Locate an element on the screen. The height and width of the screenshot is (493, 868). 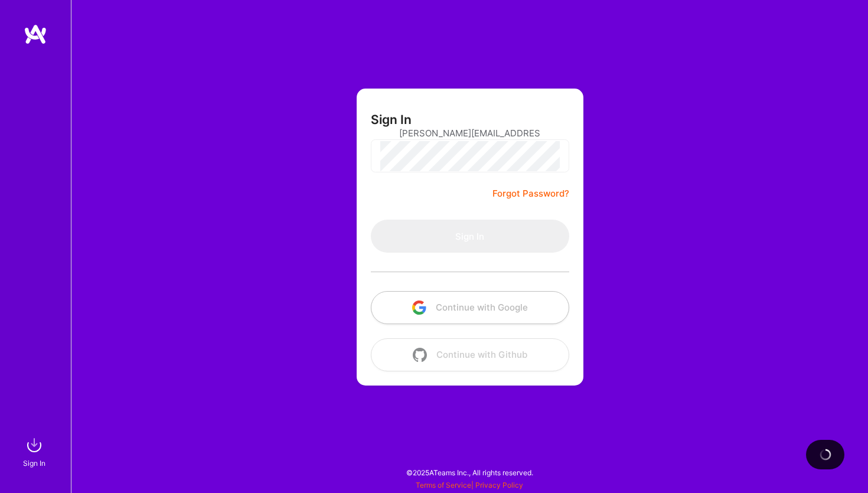
button: Continue with Google is located at coordinates (470, 308).